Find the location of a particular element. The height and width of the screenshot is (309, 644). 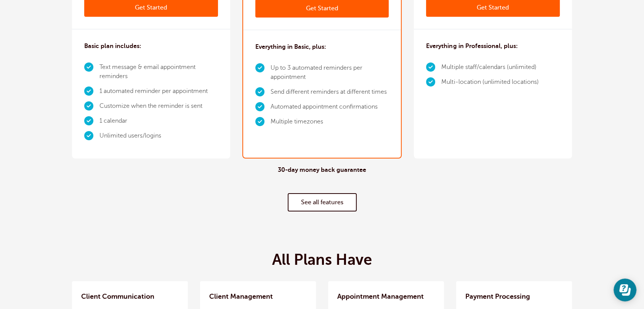

li: Text message & email appointment reminders is located at coordinates (158, 71).